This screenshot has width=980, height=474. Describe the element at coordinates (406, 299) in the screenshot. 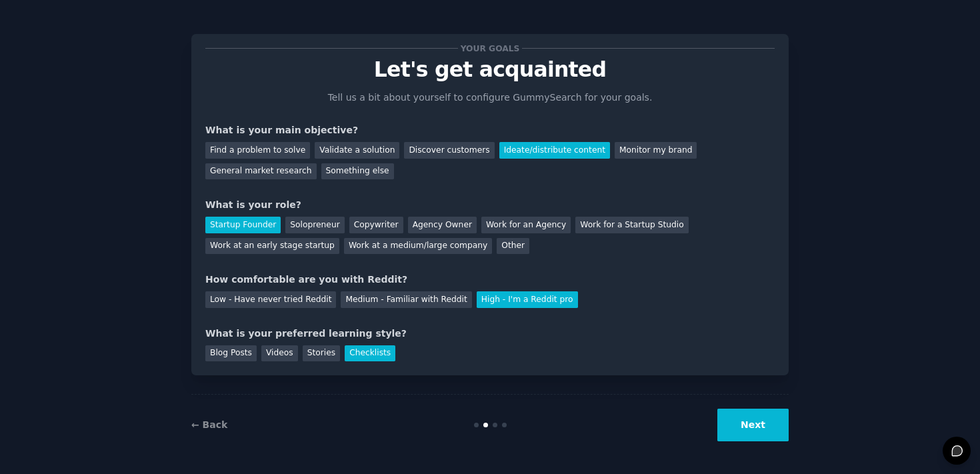

I see `div: Medium - Familiar with Reddit` at that location.